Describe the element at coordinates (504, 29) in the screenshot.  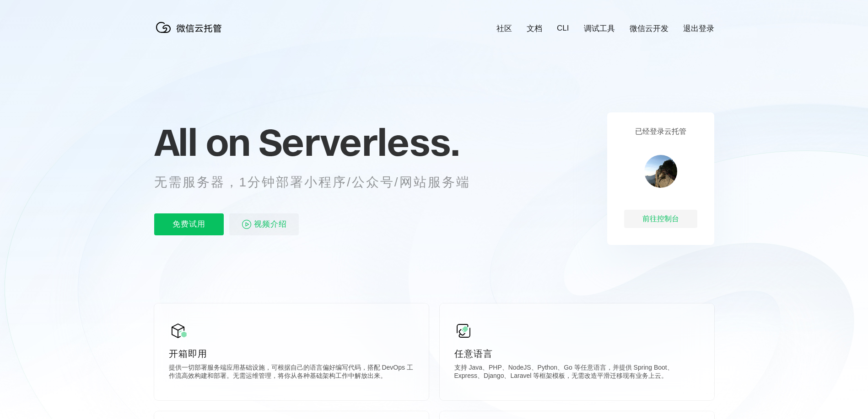
I see `a: 社区` at that location.